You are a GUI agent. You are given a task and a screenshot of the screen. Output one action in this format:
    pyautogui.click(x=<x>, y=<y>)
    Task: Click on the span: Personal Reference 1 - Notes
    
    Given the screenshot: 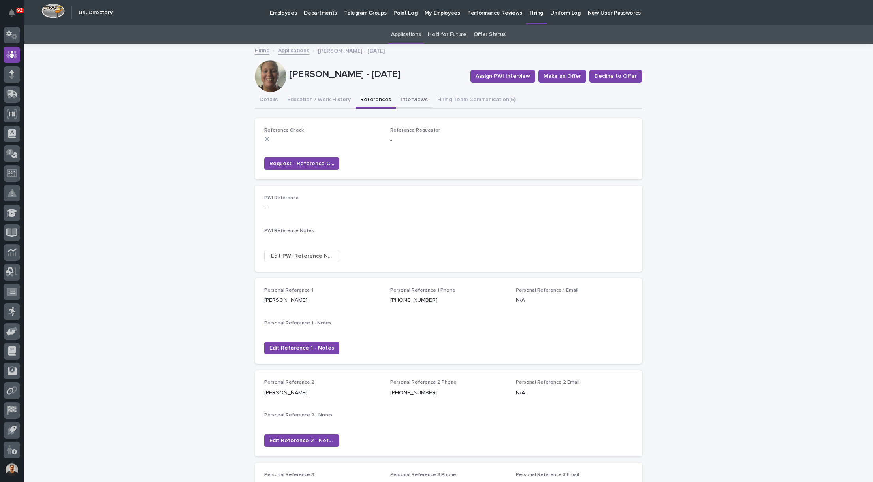 What is the action you would take?
    pyautogui.click(x=298, y=323)
    